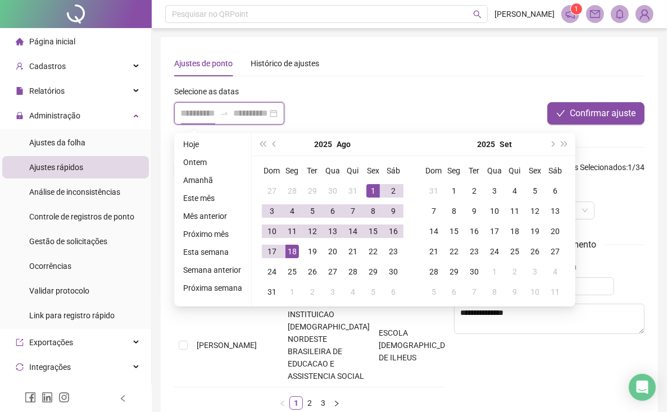 This screenshot has width=667, height=412. I want to click on div: 4, so click(514, 191).